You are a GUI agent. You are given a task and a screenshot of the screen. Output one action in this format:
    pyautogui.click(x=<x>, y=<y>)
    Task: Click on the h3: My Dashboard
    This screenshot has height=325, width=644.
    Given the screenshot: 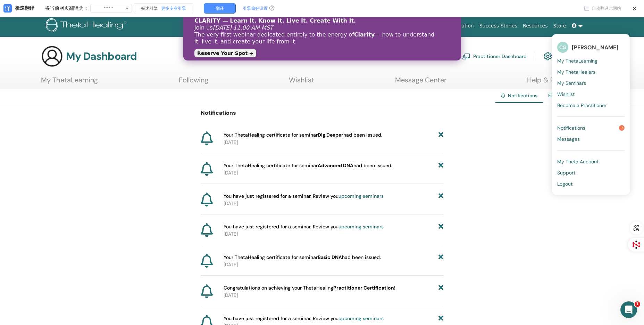 What is the action you would take?
    pyautogui.click(x=102, y=56)
    